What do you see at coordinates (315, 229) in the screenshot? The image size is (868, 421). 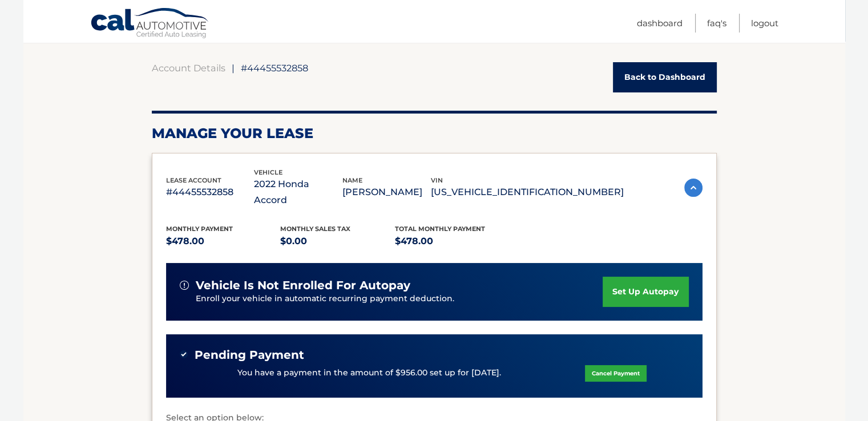 I see `span: Monthly sales Tax` at bounding box center [315, 229].